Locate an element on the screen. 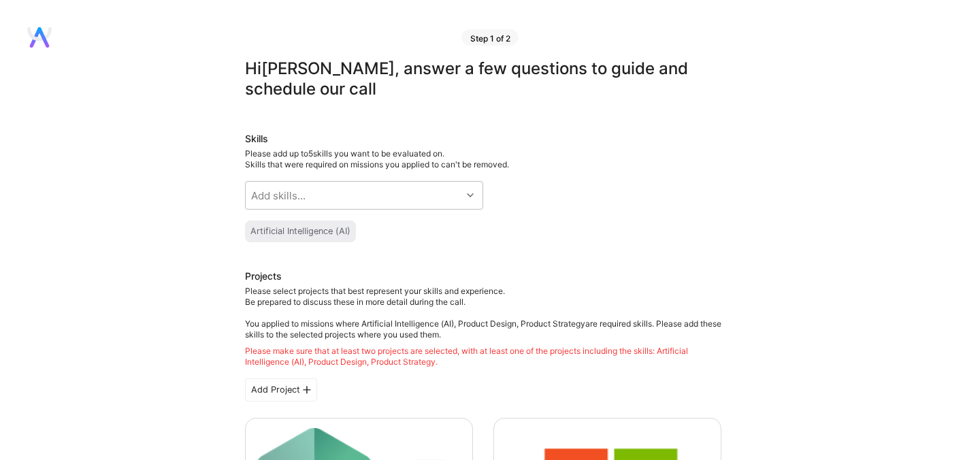 This screenshot has width=980, height=460. div: Add skills... is located at coordinates (279, 195).